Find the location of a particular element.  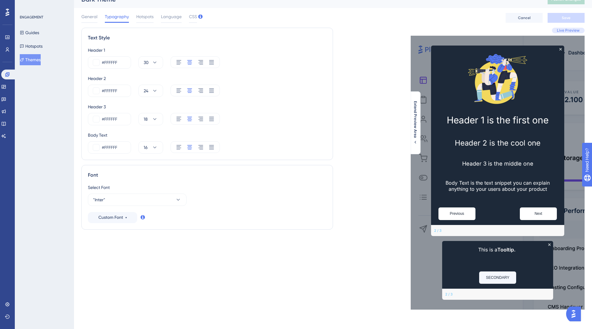

button: 30 is located at coordinates (151, 63).